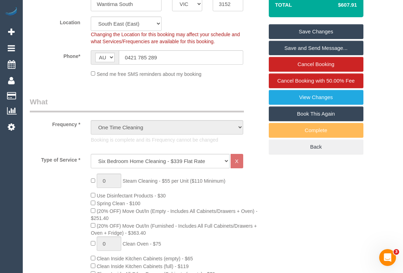 The width and height of the screenshot is (403, 273). I want to click on a: Back, so click(316, 147).